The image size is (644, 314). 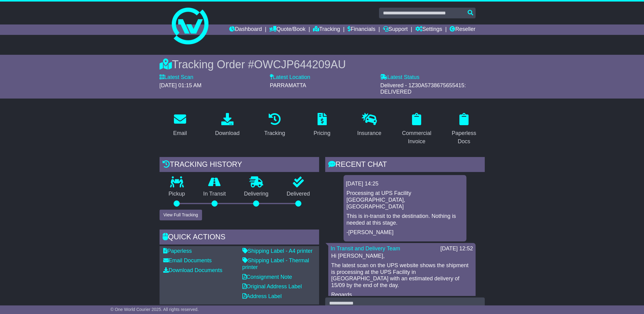 What do you see at coordinates (178, 251) in the screenshot?
I see `a: Paperless` at bounding box center [178, 251].